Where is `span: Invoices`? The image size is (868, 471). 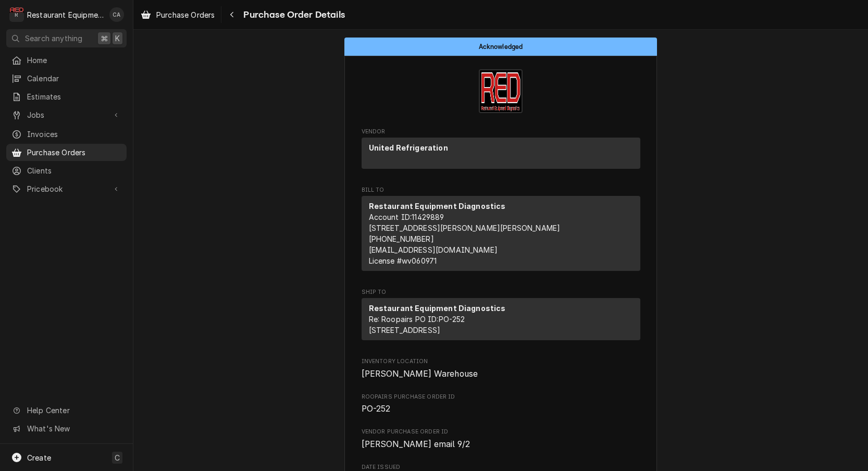
span: Invoices is located at coordinates (74, 134).